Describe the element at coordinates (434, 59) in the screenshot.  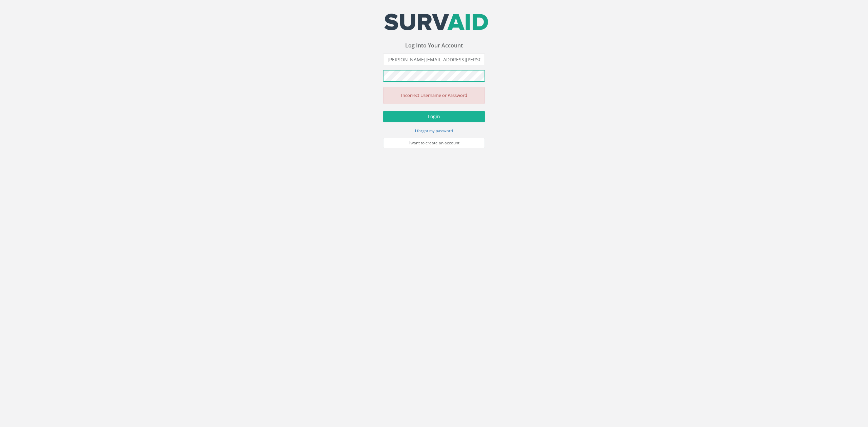
I see `input: Email` at that location.